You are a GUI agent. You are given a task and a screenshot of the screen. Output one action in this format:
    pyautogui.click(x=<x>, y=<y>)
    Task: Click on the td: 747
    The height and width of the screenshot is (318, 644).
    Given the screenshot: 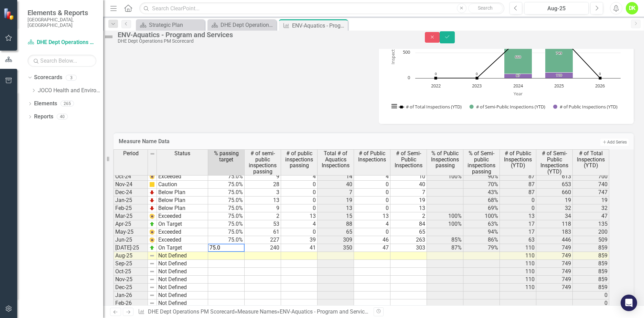 What is the action you would take?
    pyautogui.click(x=591, y=192)
    